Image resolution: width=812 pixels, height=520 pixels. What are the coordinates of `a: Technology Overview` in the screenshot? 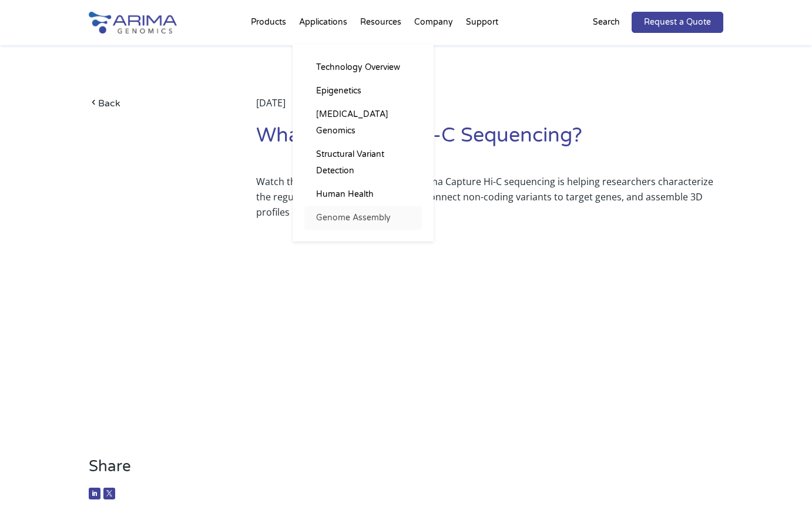 It's located at (363, 67).